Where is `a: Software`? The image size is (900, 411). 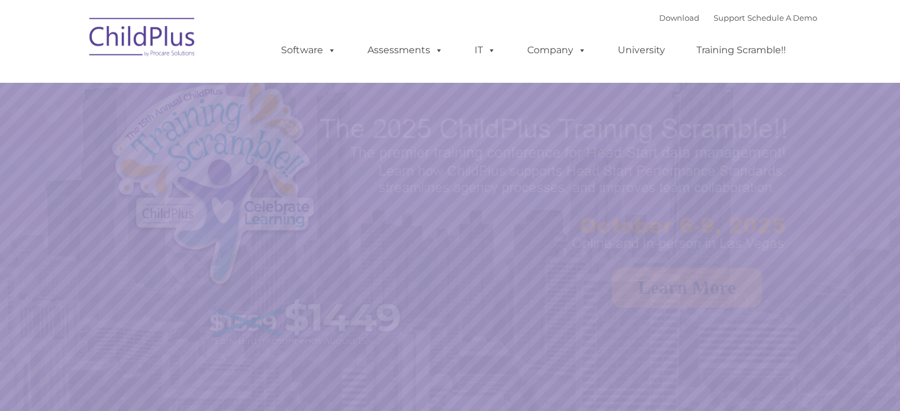
a: Software is located at coordinates (308, 50).